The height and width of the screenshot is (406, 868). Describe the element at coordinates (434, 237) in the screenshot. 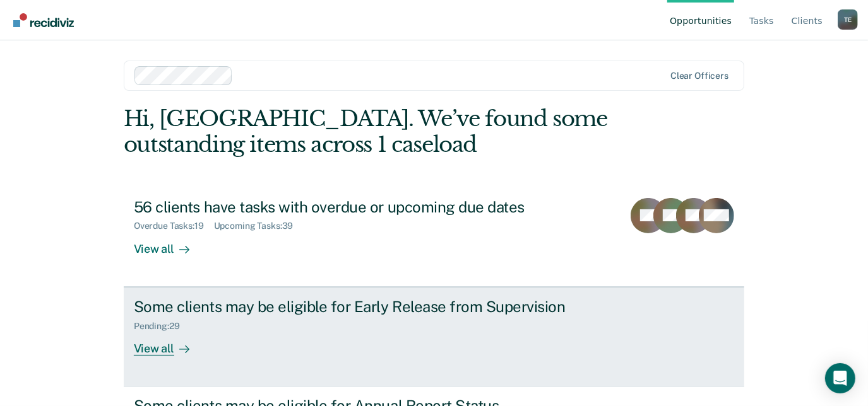

I see `a: 56 clients have tasks with overdue or upcoming due datesOverdue Tasks:19Upcoming Tasks:39View all` at that location.